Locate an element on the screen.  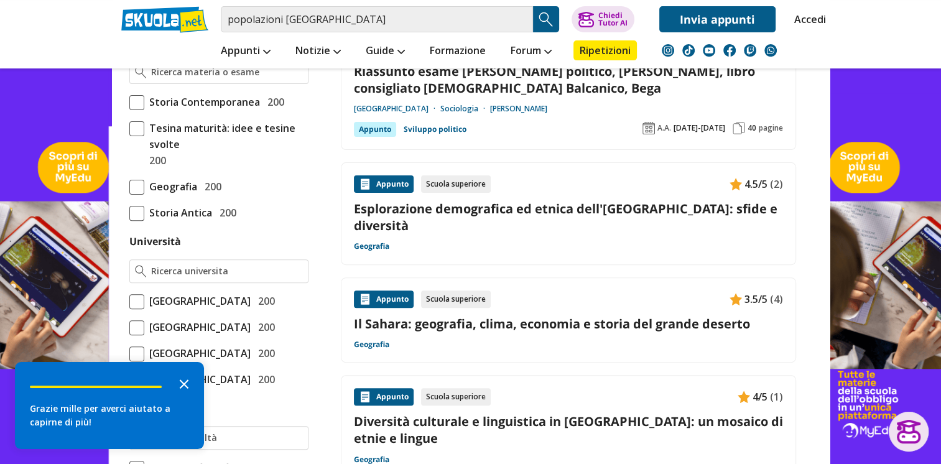
a: Sociologia is located at coordinates (465, 109).